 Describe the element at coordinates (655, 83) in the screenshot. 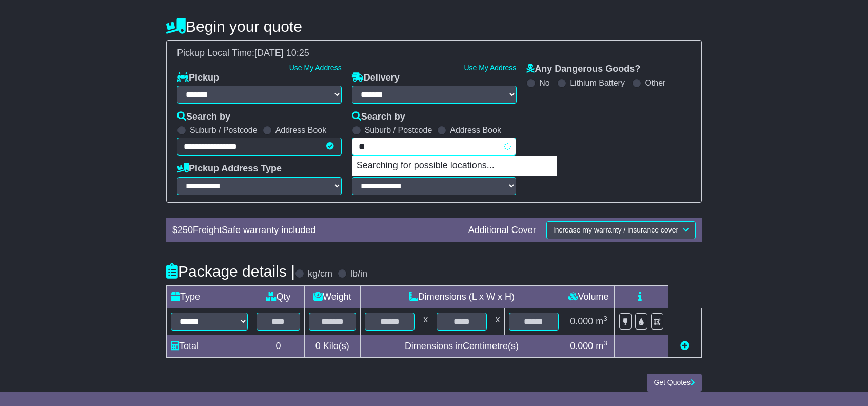

I see `label: Other` at that location.